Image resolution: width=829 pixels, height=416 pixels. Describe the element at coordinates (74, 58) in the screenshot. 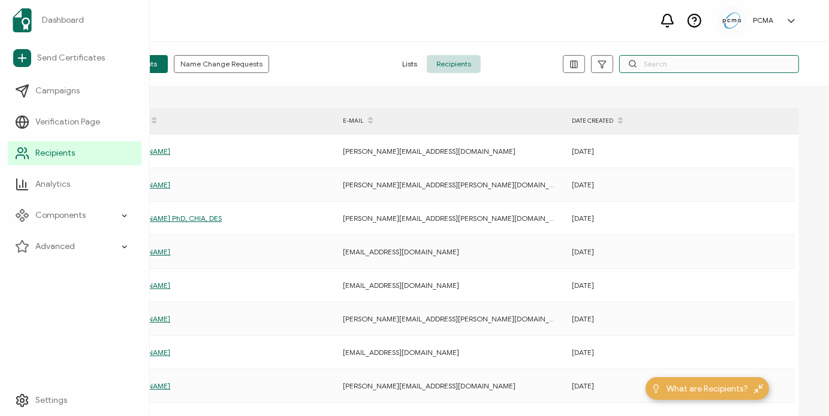

I see `a: Send Certificates` at that location.